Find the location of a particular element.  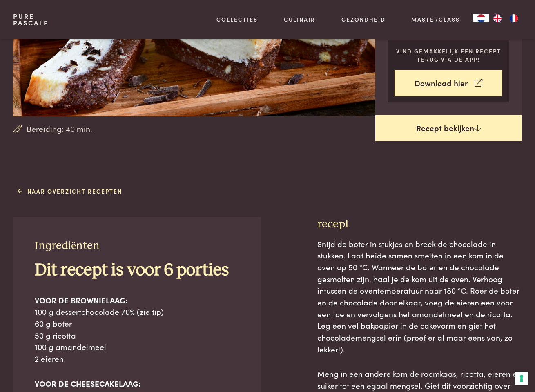

span: 100 g amandelmeel is located at coordinates (70, 346).